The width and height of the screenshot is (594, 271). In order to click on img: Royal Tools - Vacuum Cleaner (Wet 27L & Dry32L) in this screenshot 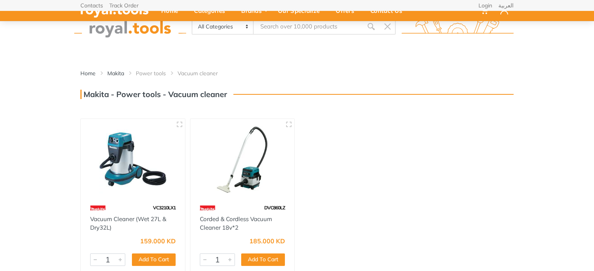, I will do `click(133, 160)`.